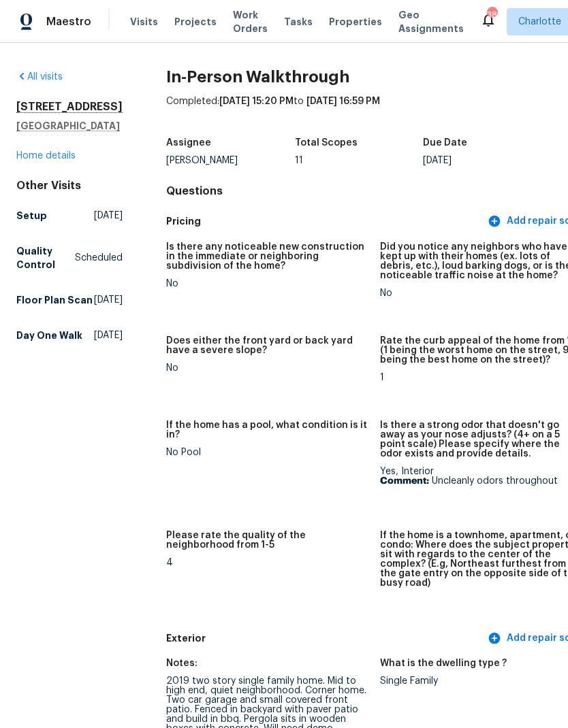 Image resolution: width=568 pixels, height=728 pixels. I want to click on div: 38, so click(492, 15).